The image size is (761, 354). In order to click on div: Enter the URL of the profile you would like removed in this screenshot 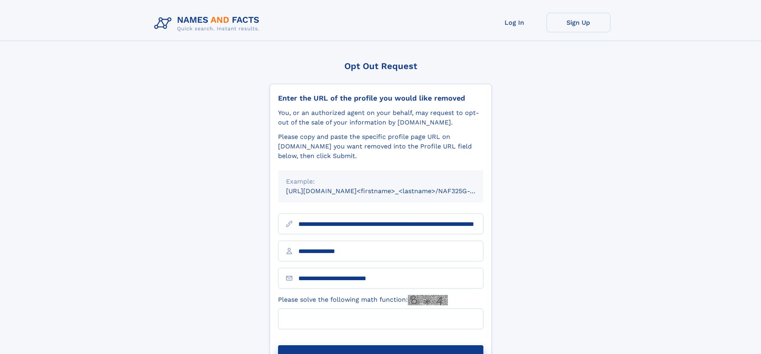, I will do `click(381, 98)`.